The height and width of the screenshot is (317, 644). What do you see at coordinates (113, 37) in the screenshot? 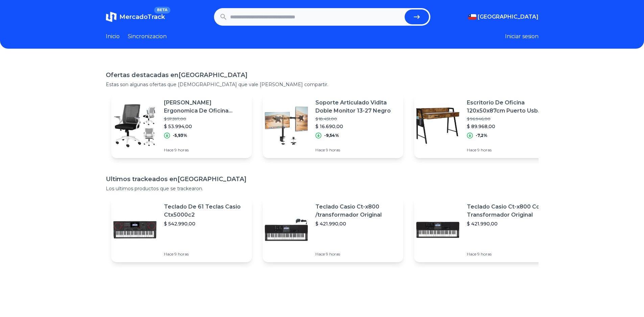
I see `a: Inicio` at bounding box center [113, 37].